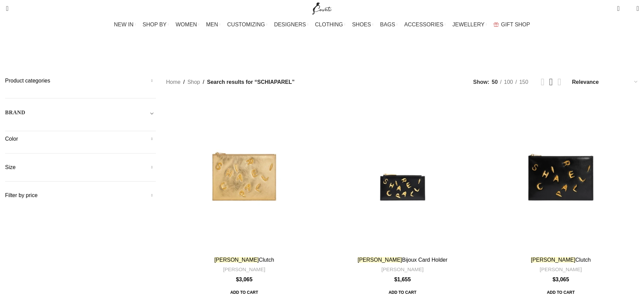  I want to click on span: NEW IN, so click(124, 24).